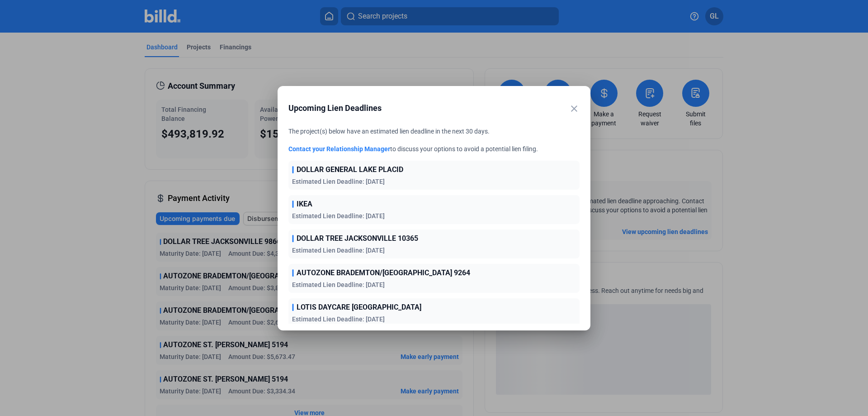 This screenshot has width=868, height=416. I want to click on span: DOLLAR GENERAL LAKE PLACID, so click(350, 170).